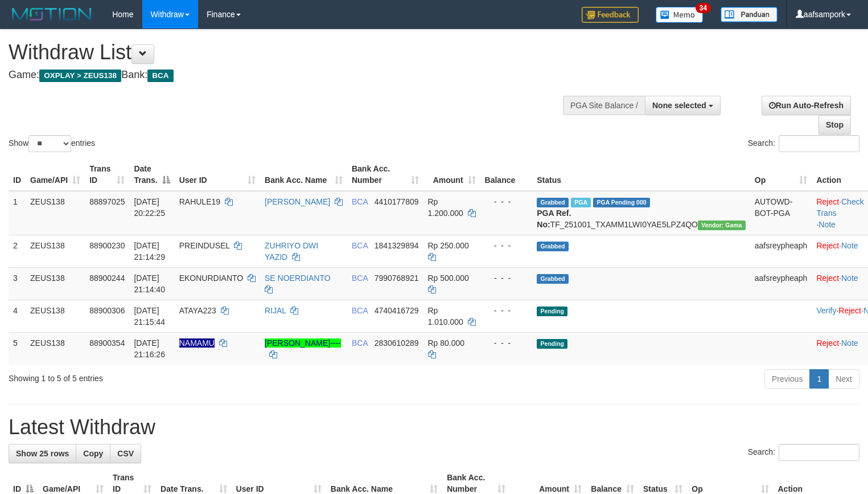  What do you see at coordinates (722, 225) in the screenshot?
I see `span: Vendor URL: https://trx31.1velocity.biz` at bounding box center [722, 225].